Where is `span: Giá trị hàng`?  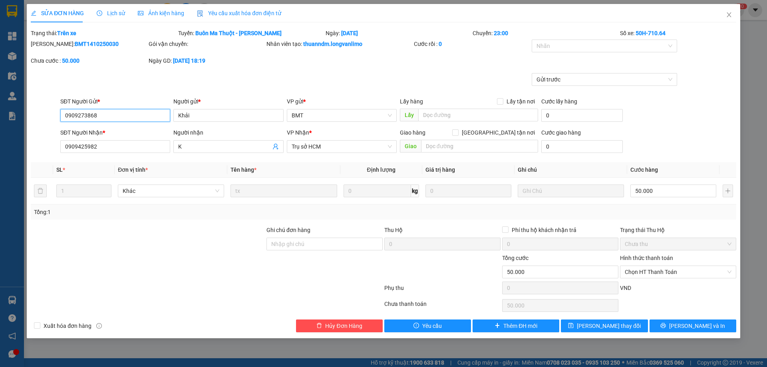
span: Giá trị hàng is located at coordinates (440, 170).